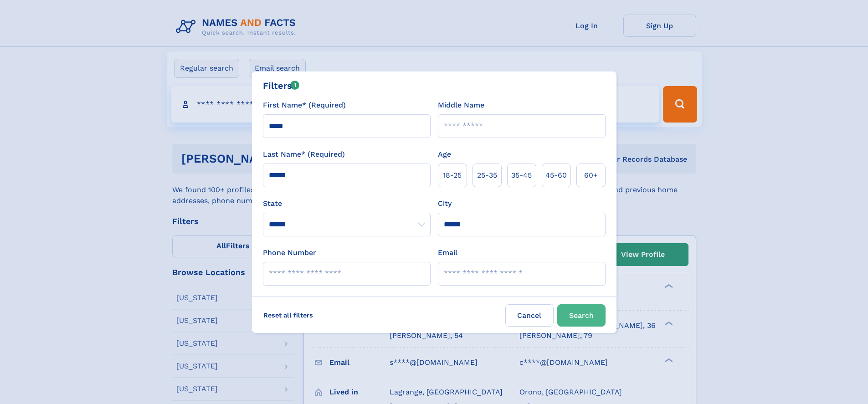  I want to click on label: Email, so click(447, 253).